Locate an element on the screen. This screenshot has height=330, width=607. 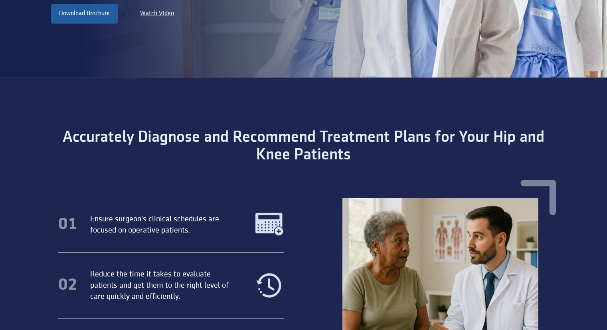
a: Download Brochure is located at coordinates (84, 14).